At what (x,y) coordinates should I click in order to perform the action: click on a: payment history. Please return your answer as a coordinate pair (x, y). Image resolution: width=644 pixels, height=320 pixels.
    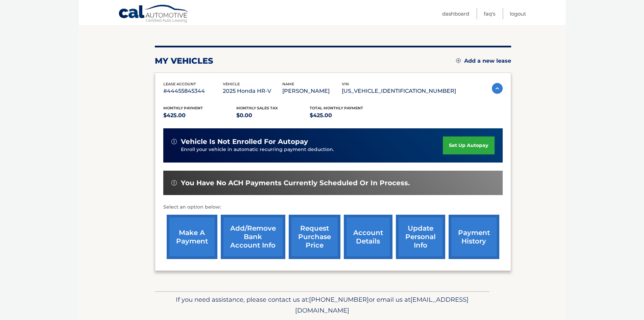
    Looking at the image, I should click on (474, 237).